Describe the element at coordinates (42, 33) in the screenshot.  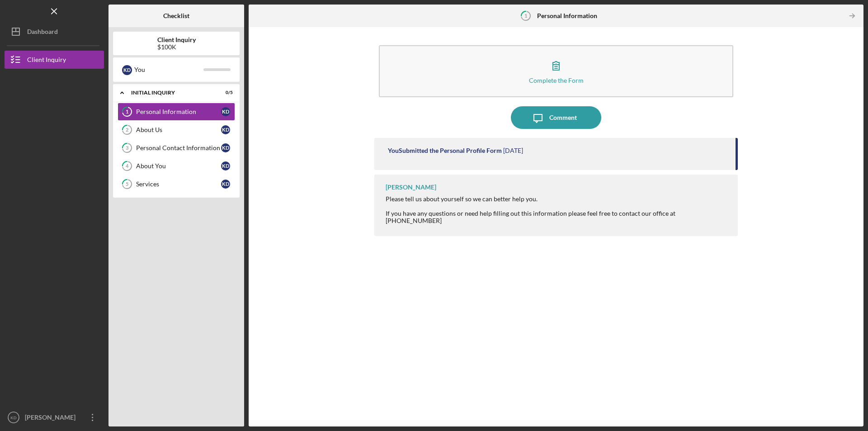
I see `div: Dashboard` at that location.